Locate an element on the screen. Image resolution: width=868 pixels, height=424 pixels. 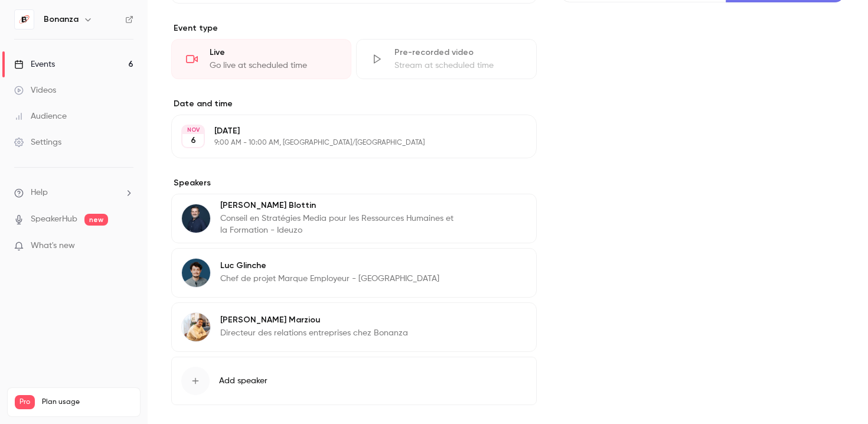
img: Bernard Blottin is located at coordinates (196, 218).